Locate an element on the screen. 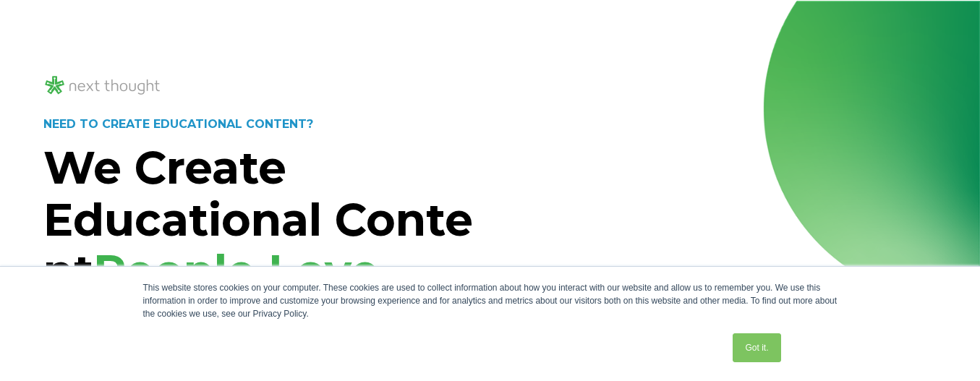 This screenshot has height=381, width=980. a: Got it. is located at coordinates (757, 348).